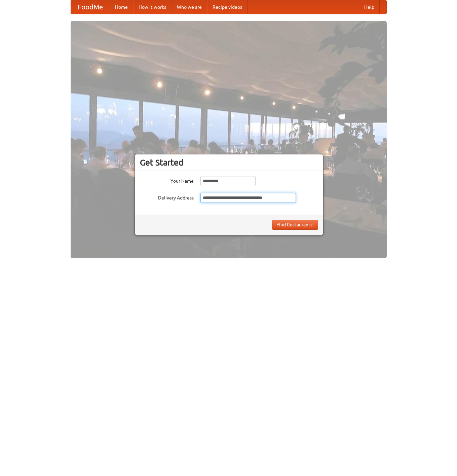 This screenshot has height=476, width=457. What do you see at coordinates (90, 7) in the screenshot?
I see `a: FoodMe` at bounding box center [90, 7].